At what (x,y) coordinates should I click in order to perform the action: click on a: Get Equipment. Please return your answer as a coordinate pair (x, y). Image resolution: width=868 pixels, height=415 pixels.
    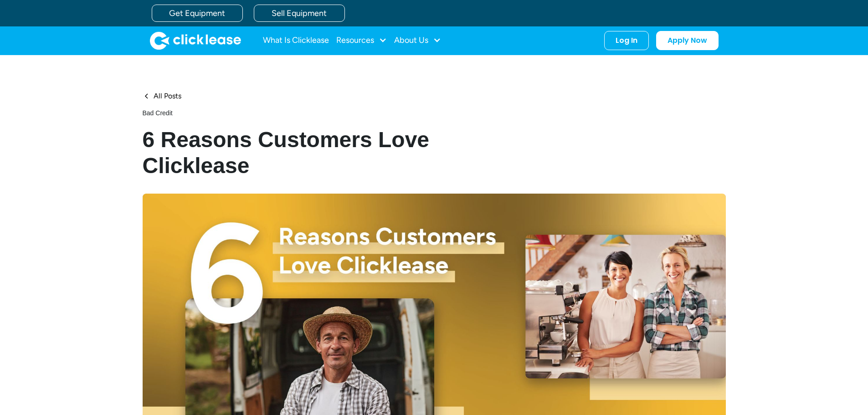
    Looking at the image, I should click on (197, 13).